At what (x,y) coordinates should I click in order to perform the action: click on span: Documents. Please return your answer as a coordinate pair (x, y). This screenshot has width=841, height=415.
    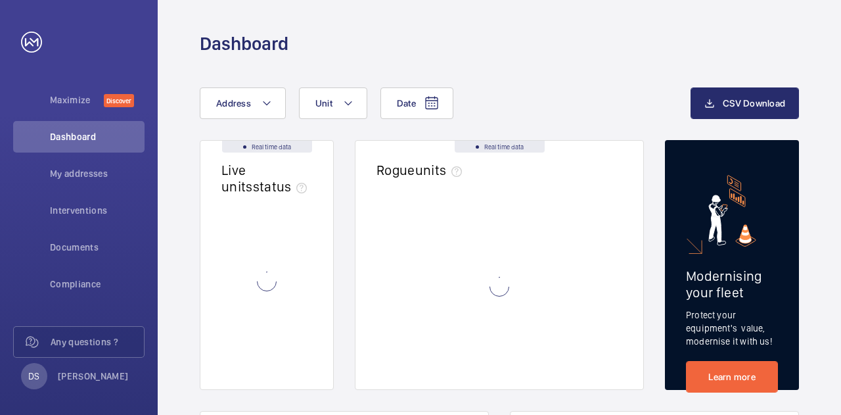
    Looking at the image, I should click on (97, 247).